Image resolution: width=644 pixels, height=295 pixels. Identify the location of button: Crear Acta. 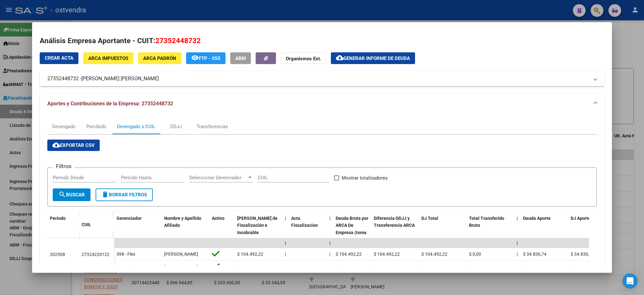
(59, 58).